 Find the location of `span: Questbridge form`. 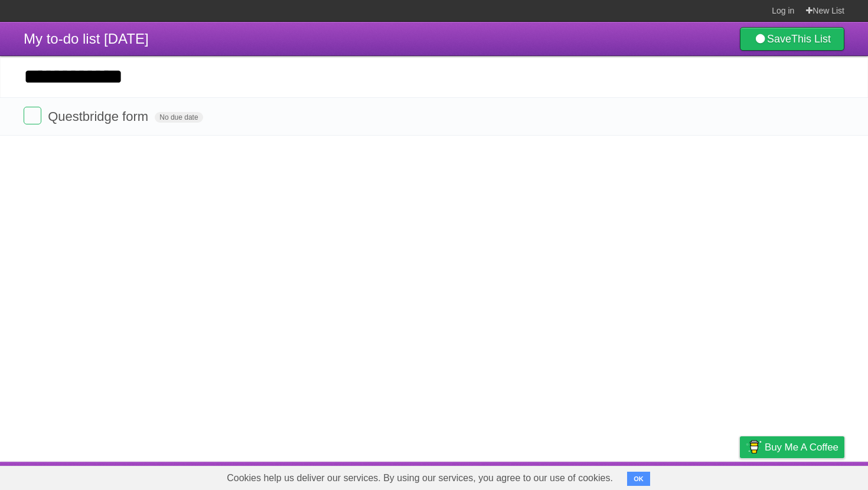

span: Questbridge form is located at coordinates (99, 116).